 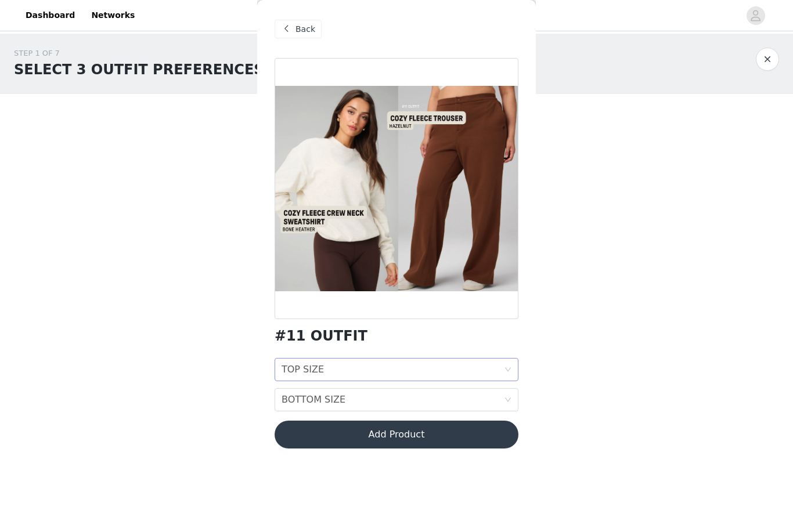 What do you see at coordinates (139, 54) in the screenshot?
I see `div: STEP 1 OF 7` at bounding box center [139, 54].